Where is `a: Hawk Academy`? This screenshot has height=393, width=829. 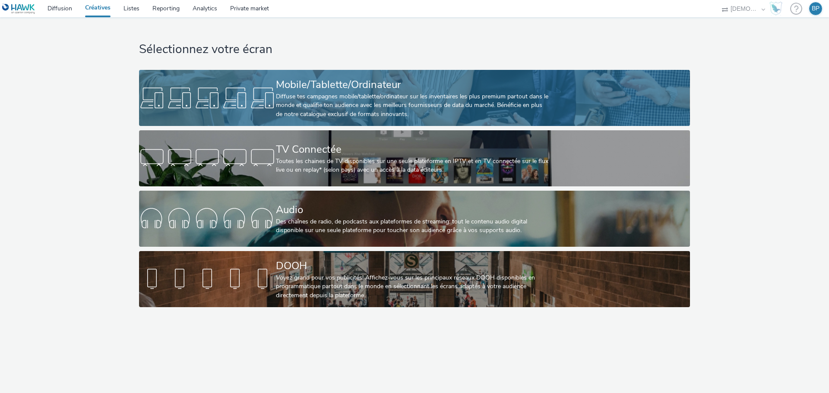
a: Hawk Academy is located at coordinates (778, 9).